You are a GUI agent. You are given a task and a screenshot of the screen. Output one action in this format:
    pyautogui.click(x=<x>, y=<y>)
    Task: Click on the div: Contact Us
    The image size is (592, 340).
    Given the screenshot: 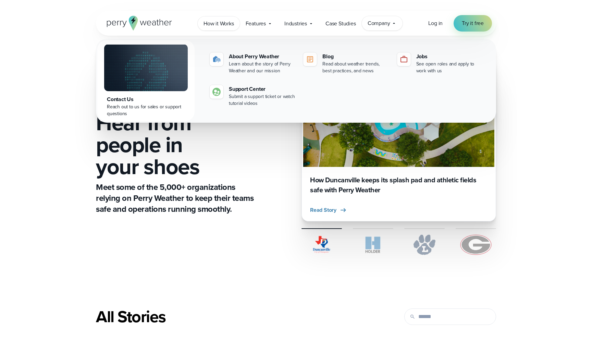 What is the action you would take?
    pyautogui.click(x=146, y=99)
    